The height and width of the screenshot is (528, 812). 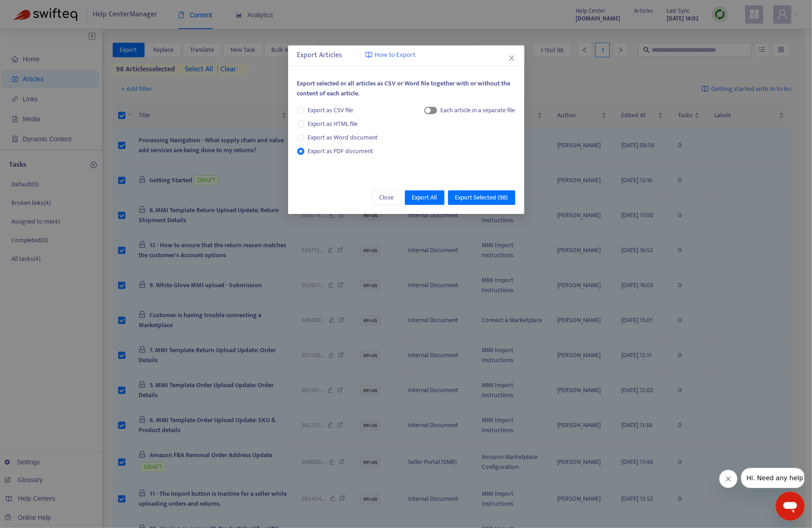 What do you see at coordinates (395, 55) in the screenshot?
I see `span: How to Export` at bounding box center [395, 55].